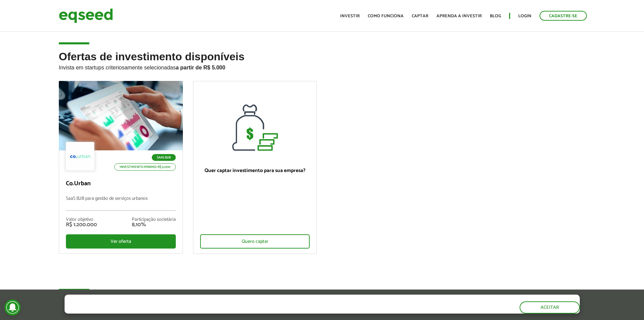  Describe the element at coordinates (524, 16) in the screenshot. I see `a: Login` at that location.